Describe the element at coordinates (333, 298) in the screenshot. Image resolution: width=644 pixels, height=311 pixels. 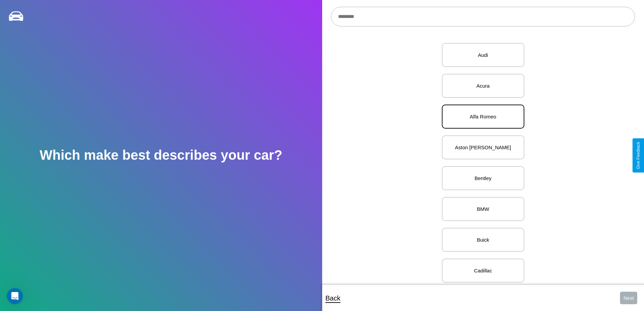
I see `p: Back` at that location.